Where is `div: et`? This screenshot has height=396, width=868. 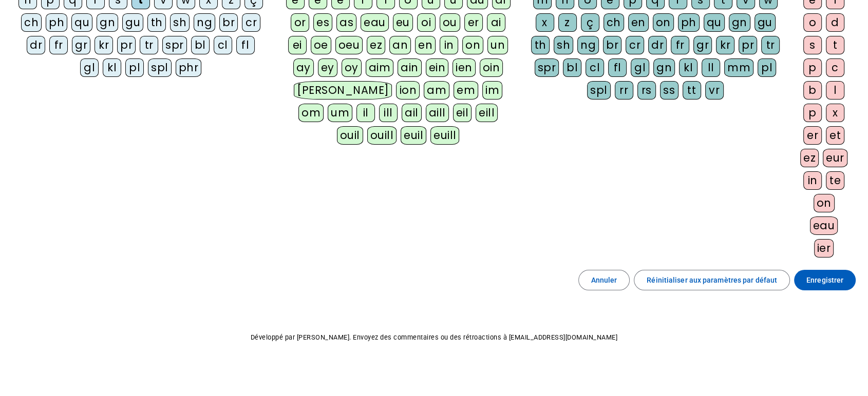
div: et is located at coordinates (835, 136).